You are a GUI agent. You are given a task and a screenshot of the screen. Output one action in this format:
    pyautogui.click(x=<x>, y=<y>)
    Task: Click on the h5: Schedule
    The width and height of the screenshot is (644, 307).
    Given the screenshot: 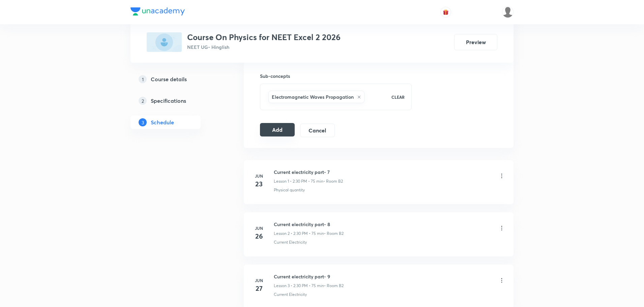 What is the action you would take?
    pyautogui.click(x=162, y=122)
    